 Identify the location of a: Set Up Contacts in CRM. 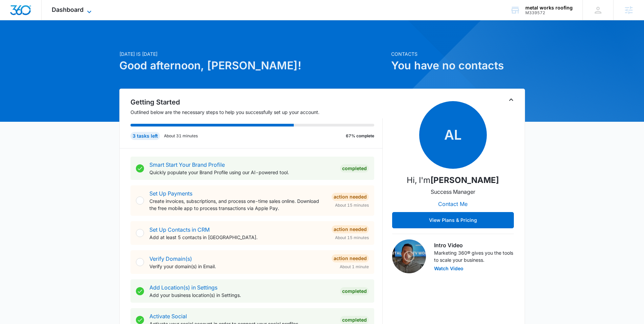
(179, 230).